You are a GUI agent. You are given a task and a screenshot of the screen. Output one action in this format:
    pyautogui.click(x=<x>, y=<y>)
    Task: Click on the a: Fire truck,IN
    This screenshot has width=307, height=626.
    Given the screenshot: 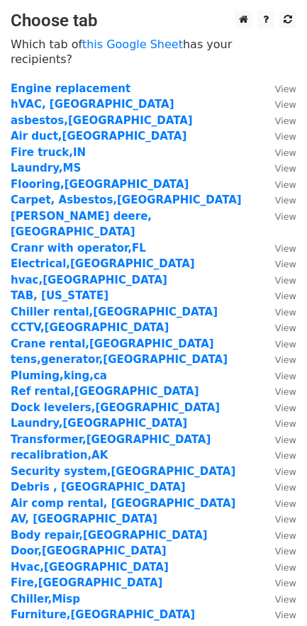 What is the action you would take?
    pyautogui.click(x=48, y=153)
    